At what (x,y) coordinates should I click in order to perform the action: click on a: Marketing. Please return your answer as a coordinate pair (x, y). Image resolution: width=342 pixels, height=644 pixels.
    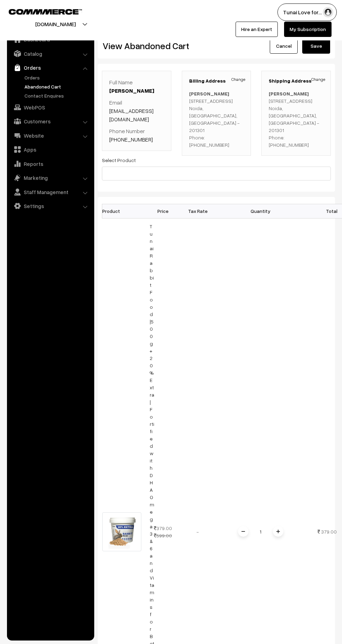
    Looking at the image, I should click on (50, 178).